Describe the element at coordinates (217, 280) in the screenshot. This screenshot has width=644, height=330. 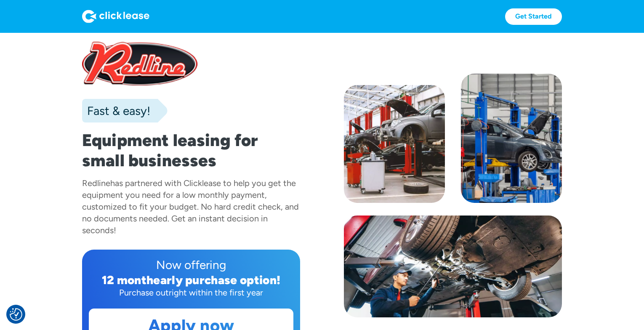
I see `div: early purchase option!` at that location.